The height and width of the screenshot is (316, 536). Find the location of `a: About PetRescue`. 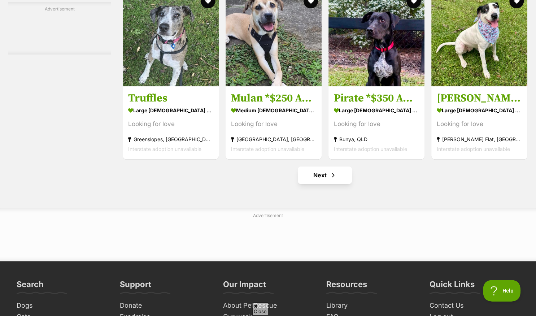

a: About PetRescue is located at coordinates (268, 306).